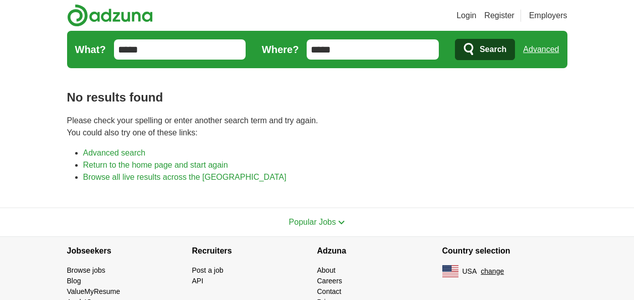 The height and width of the screenshot is (300, 634). What do you see at coordinates (74, 280) in the screenshot?
I see `a: Blog` at bounding box center [74, 280].